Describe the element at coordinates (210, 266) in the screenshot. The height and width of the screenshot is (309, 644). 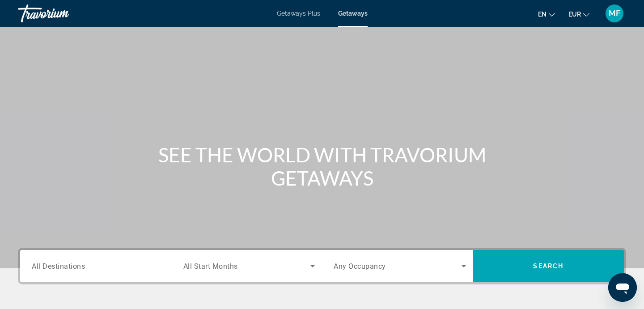
I see `span: All Start Months` at that location.